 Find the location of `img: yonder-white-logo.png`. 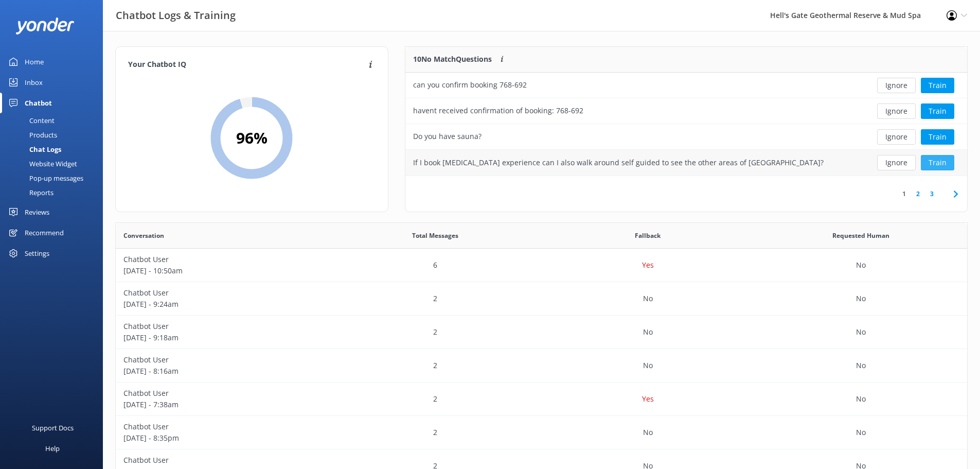

img: yonder-white-logo.png is located at coordinates (44, 26).